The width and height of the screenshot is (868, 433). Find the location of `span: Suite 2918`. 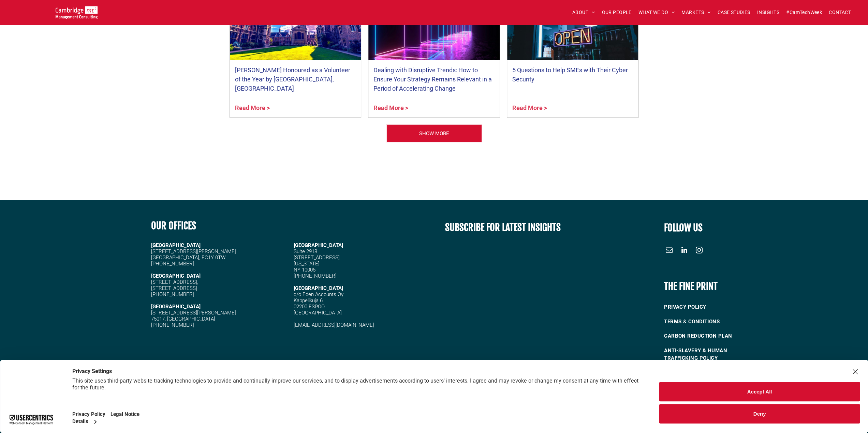

span: Suite 2918 is located at coordinates (305, 252).